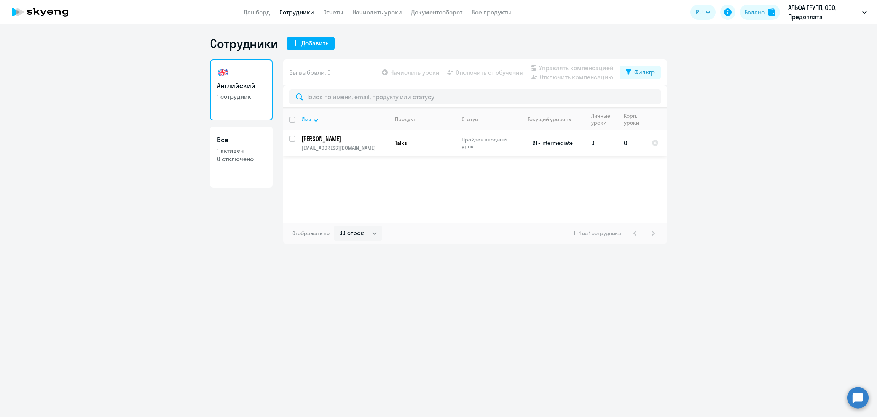 The height and width of the screenshot is (417, 877). What do you see at coordinates (645, 72) in the screenshot?
I see `div: Фильтр` at bounding box center [645, 72].